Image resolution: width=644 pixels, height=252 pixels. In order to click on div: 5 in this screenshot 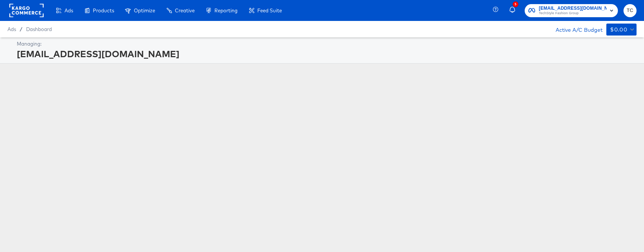, I will do `click(516, 4)`.